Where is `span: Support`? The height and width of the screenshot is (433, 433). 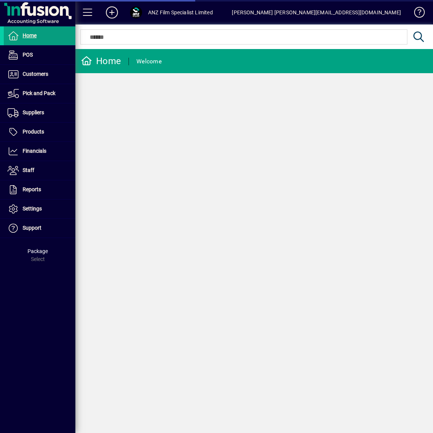 span: Support is located at coordinates (32, 228).